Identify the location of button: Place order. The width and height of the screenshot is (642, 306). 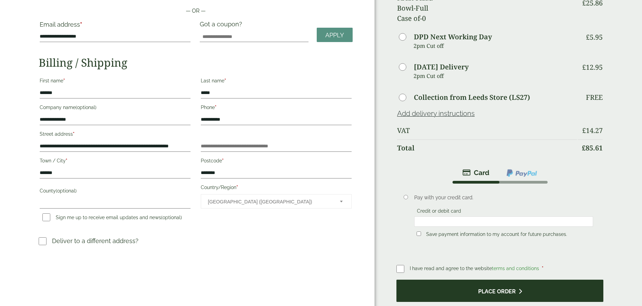
(500, 291).